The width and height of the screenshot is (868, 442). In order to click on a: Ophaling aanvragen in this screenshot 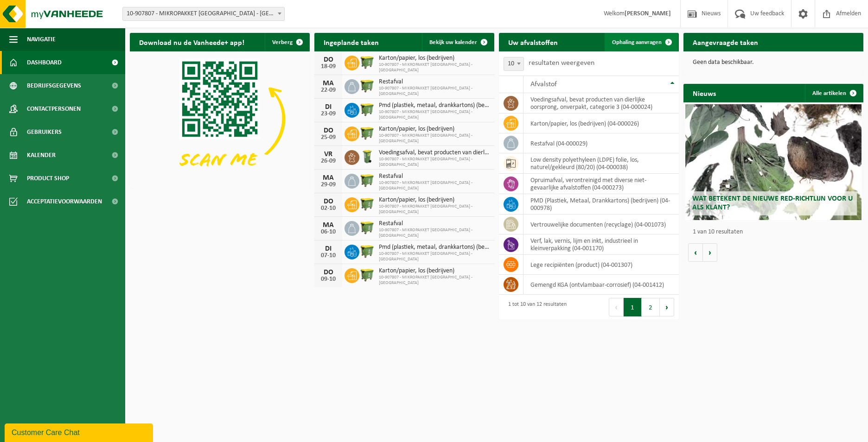, I will do `click(641, 42)`.